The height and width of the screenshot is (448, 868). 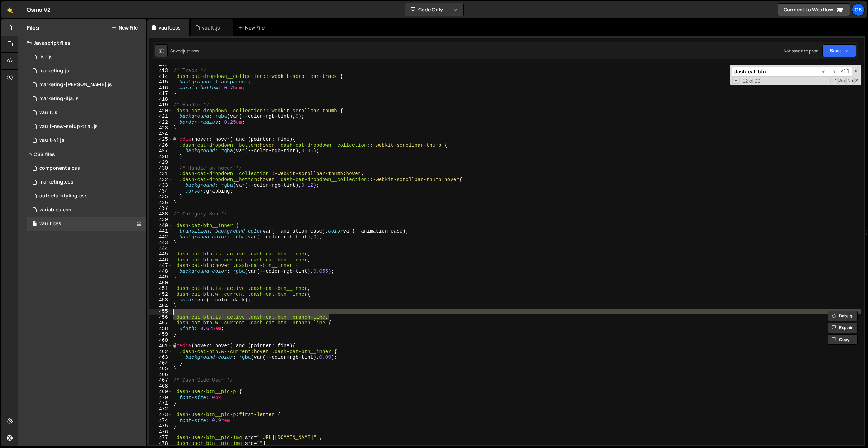 What do you see at coordinates (161, 71) in the screenshot?
I see `div: 413` at bounding box center [161, 71].